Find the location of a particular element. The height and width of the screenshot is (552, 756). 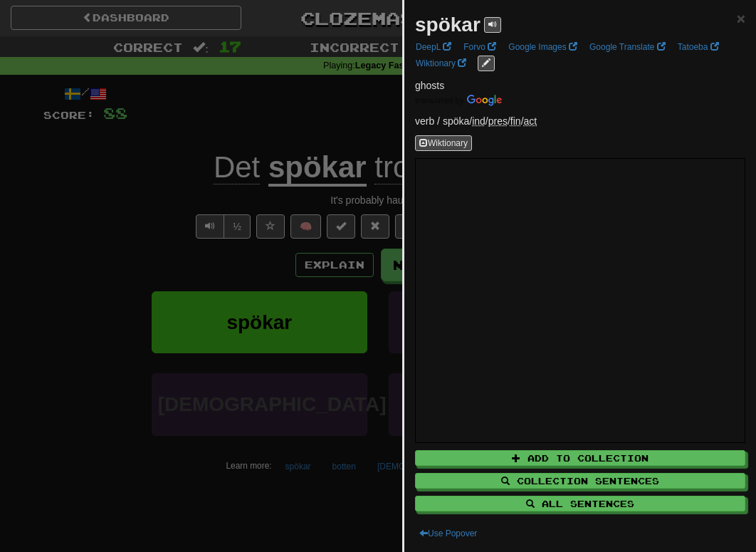

button: Close is located at coordinates (742, 18).